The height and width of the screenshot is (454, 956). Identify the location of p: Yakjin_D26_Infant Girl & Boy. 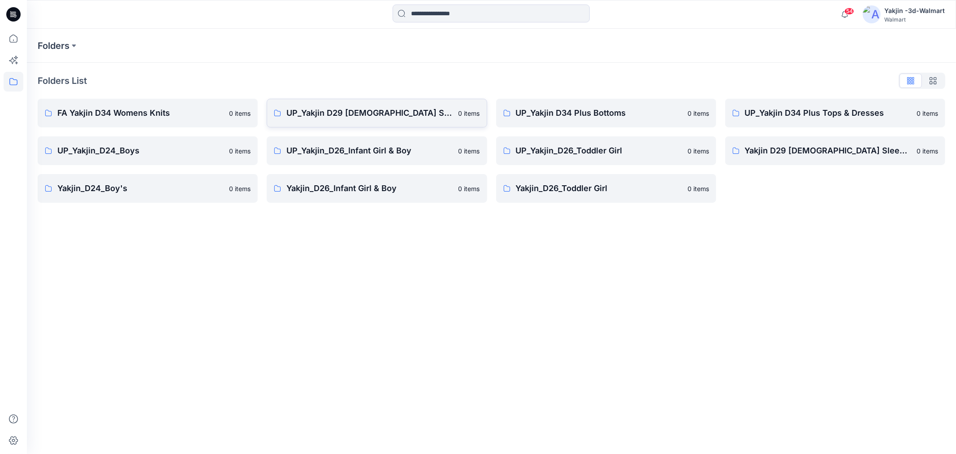
(369, 188).